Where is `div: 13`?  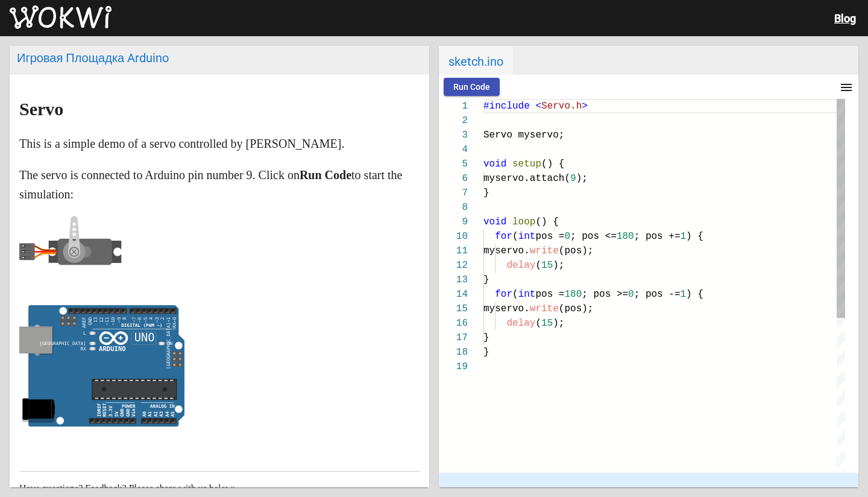 div: 13 is located at coordinates (454, 280).